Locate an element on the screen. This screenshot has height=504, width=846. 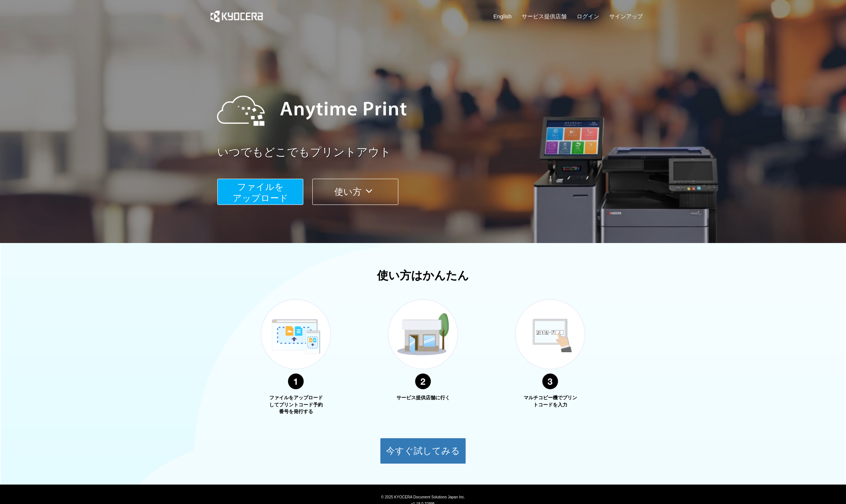
button: 使い方 is located at coordinates (355, 192).